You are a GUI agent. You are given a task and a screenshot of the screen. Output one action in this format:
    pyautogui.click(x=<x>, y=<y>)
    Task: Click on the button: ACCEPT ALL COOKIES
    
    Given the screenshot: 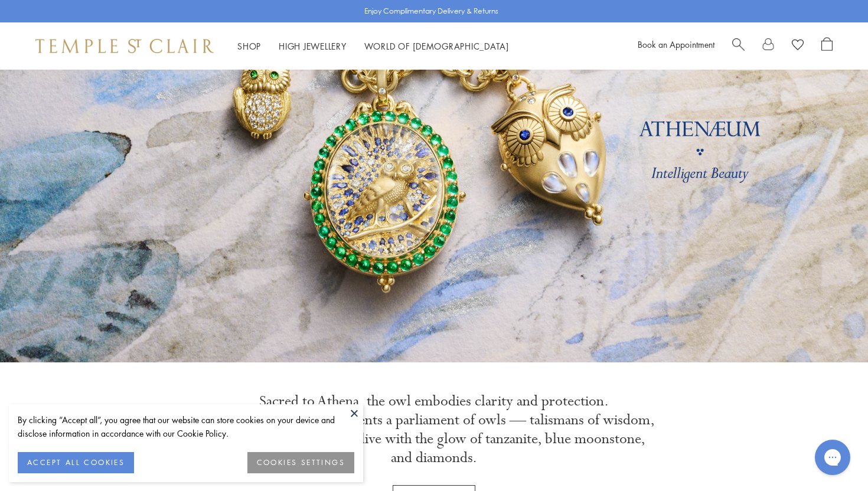 What is the action you would take?
    pyautogui.click(x=76, y=462)
    